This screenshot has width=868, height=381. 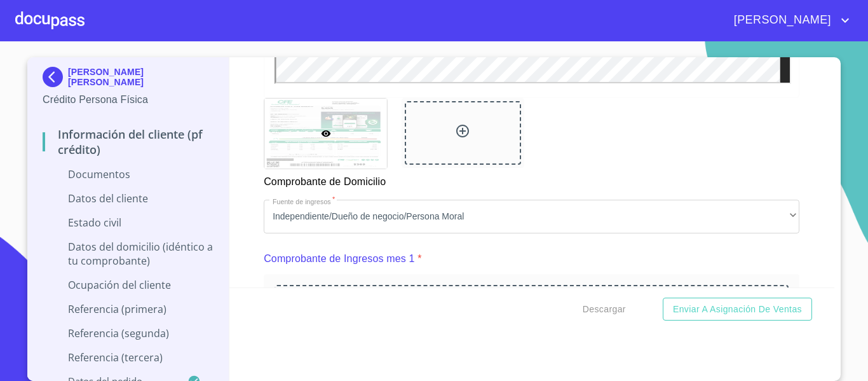 I want to click on span: Descargar, so click(x=604, y=309).